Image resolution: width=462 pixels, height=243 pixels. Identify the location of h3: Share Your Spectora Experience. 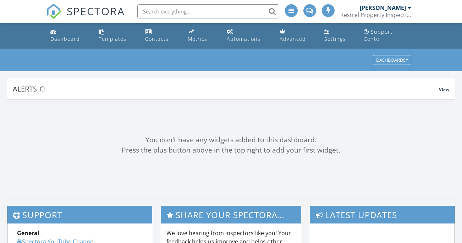
(231, 215).